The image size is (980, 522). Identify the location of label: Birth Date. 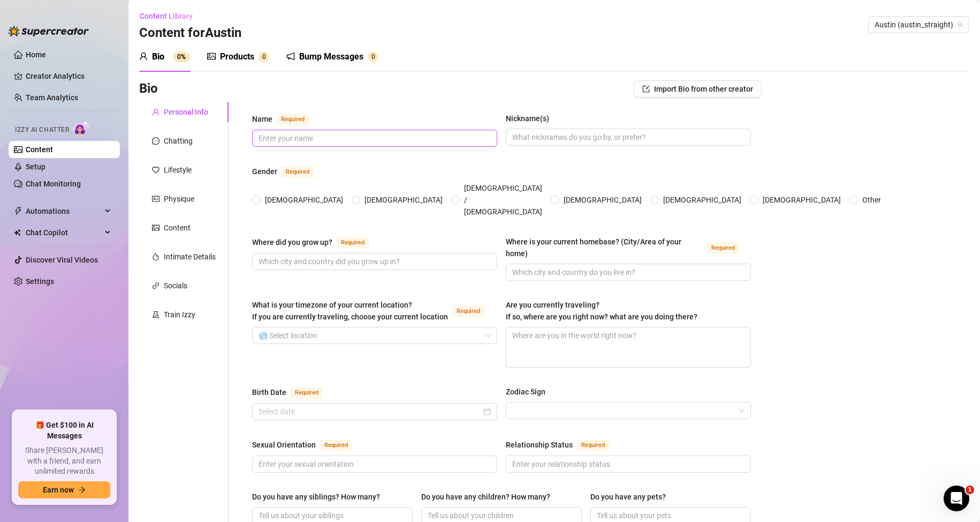
(293, 392).